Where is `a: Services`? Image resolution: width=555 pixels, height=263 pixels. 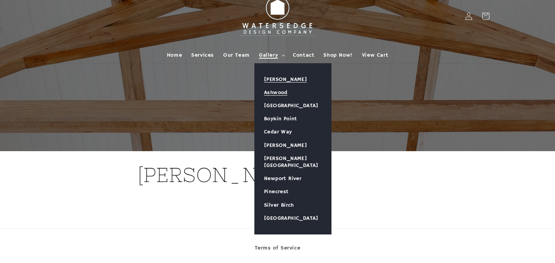
a: Services is located at coordinates (202, 55).